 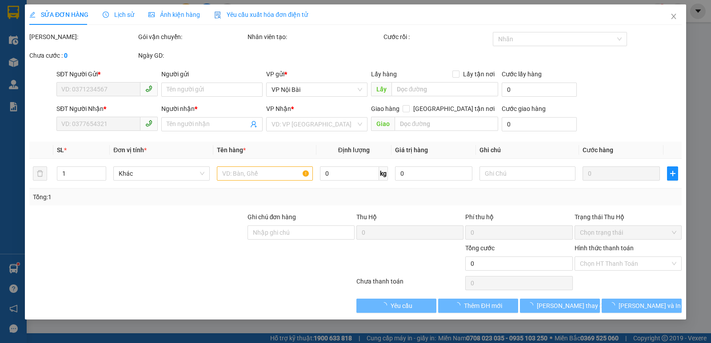 I want to click on input: 0, so click(x=621, y=174).